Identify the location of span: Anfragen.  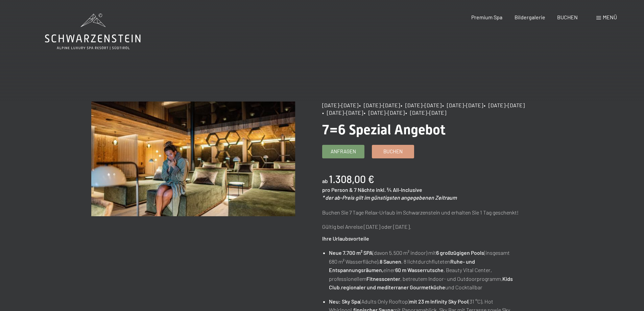
(343, 151).